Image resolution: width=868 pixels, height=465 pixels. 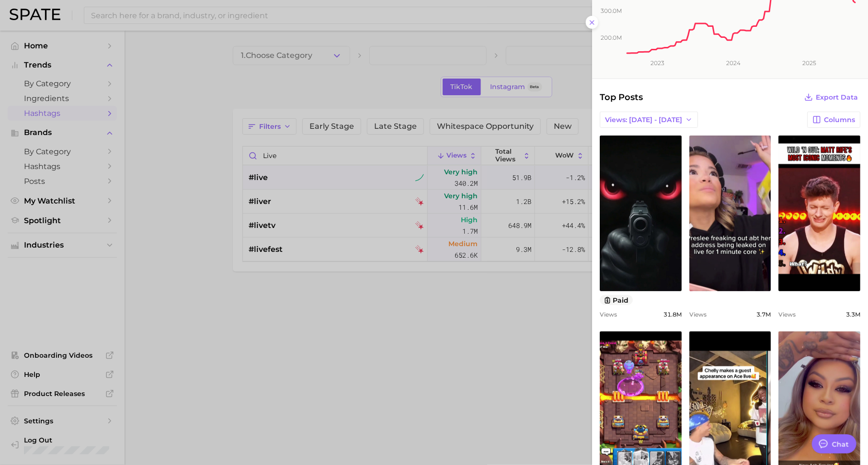 What do you see at coordinates (837, 97) in the screenshot?
I see `span: Export Data` at bounding box center [837, 97].